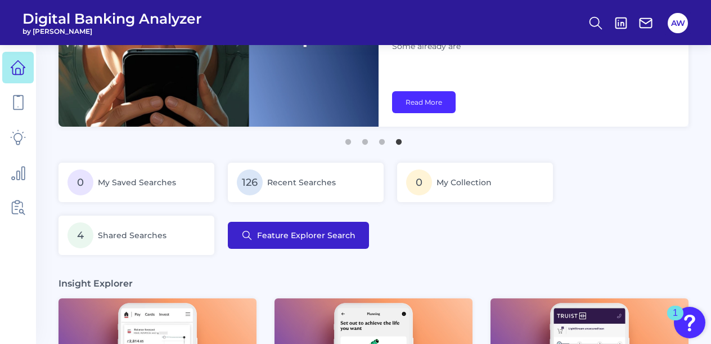 This screenshot has width=711, height=344. I want to click on span: Shared Searches, so click(132, 235).